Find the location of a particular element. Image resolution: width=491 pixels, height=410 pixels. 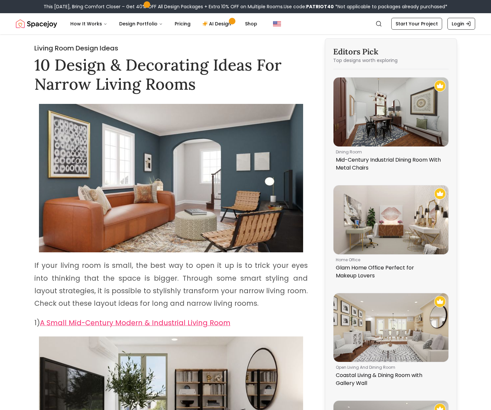

h1: 10 Design & Decorating Ideas For Narrow Living Rooms is located at coordinates (171, 74).